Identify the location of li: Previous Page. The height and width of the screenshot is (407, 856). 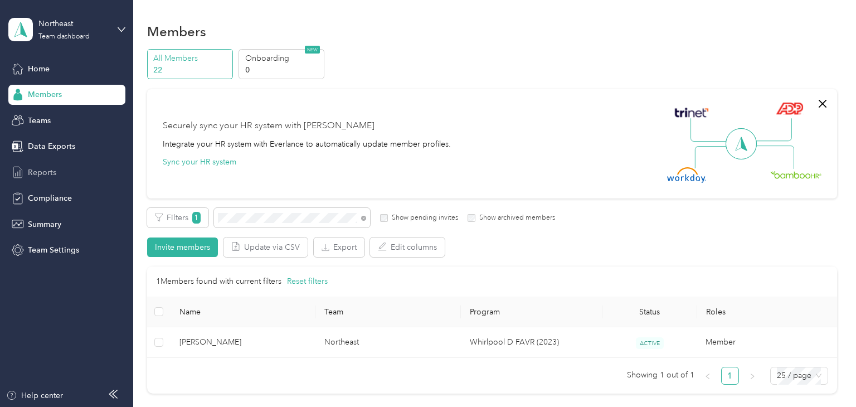
(707, 375).